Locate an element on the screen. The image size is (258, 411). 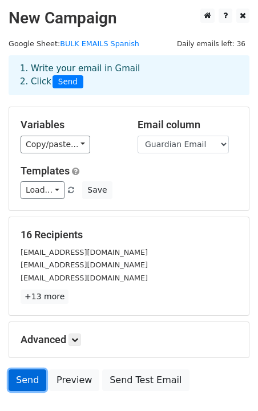
h5: Email column is located at coordinates (187, 125).